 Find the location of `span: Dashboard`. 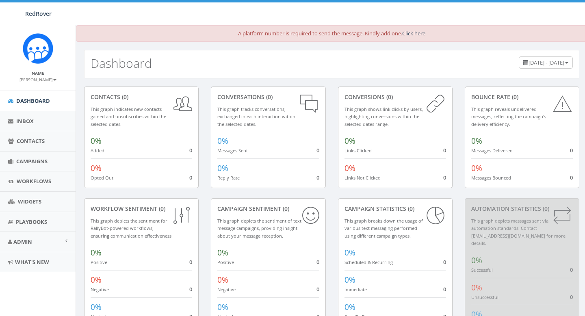

span: Dashboard is located at coordinates (33, 101).